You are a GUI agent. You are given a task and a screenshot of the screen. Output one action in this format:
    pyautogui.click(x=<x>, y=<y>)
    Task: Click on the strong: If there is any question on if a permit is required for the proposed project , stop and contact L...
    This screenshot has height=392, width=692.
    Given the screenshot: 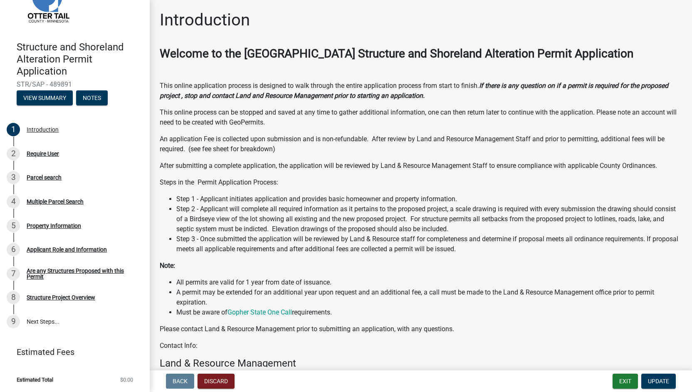 What is the action you would take?
    pyautogui.click(x=414, y=90)
    